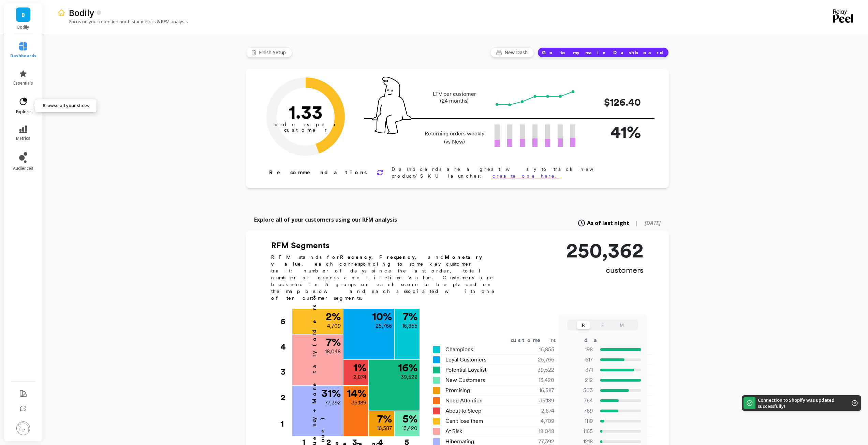  What do you see at coordinates (578, 390) in the screenshot?
I see `p: 503` at bounding box center [578, 390].